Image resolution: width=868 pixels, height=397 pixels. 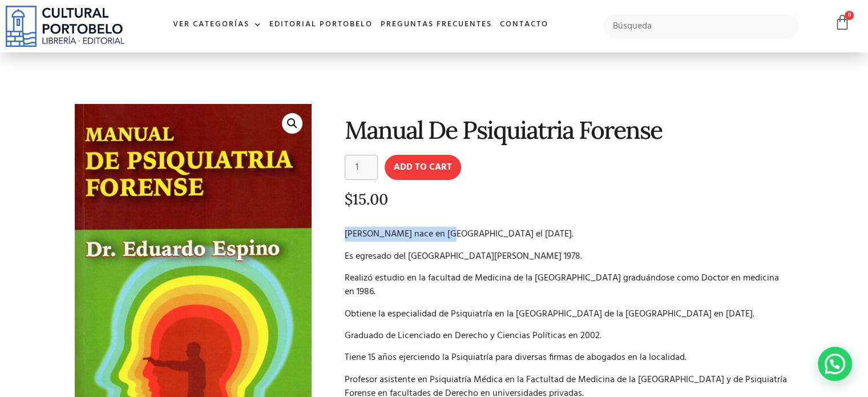 What do you see at coordinates (842, 22) in the screenshot?
I see `a: 0` at bounding box center [842, 22].